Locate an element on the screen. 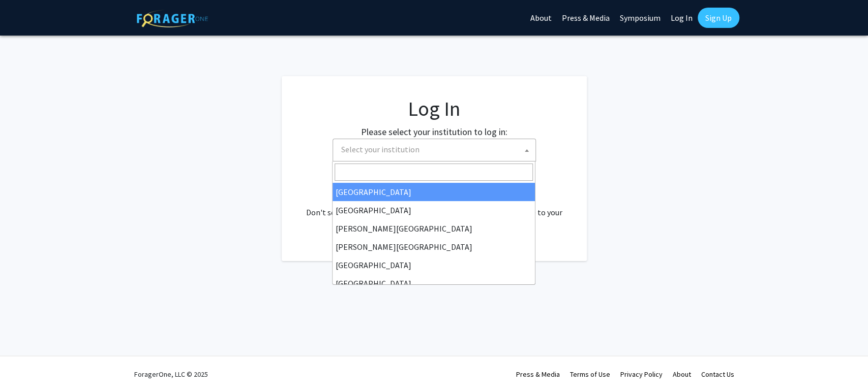 The image size is (868, 392). h1: Log In is located at coordinates (434, 109).